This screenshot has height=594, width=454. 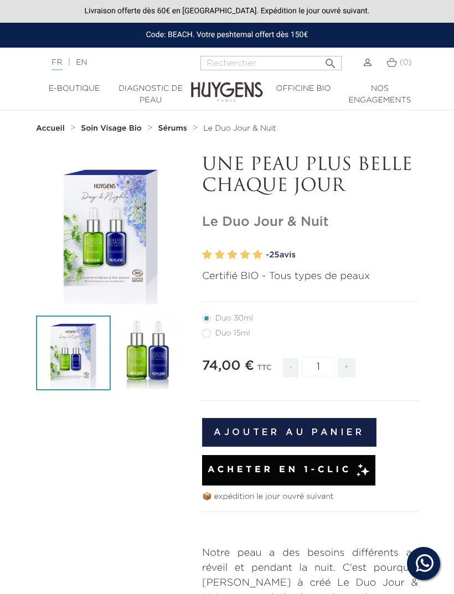 I want to click on a: Officine Bio, so click(x=304, y=89).